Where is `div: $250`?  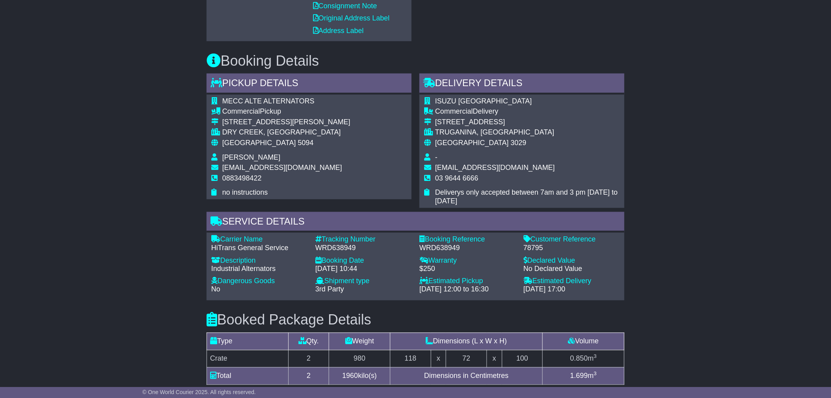
div: $250 is located at coordinates (467, 269).